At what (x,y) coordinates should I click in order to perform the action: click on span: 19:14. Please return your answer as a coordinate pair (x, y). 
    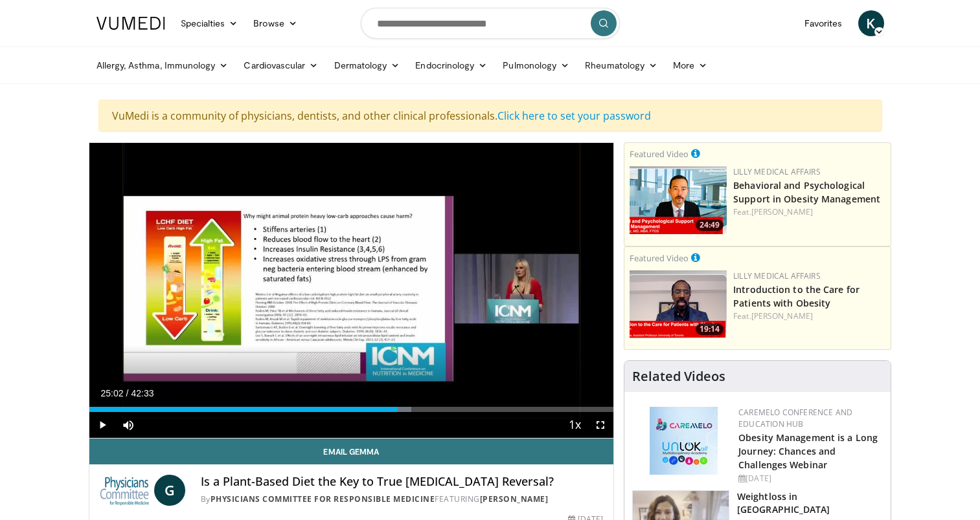
    Looking at the image, I should click on (709, 329).